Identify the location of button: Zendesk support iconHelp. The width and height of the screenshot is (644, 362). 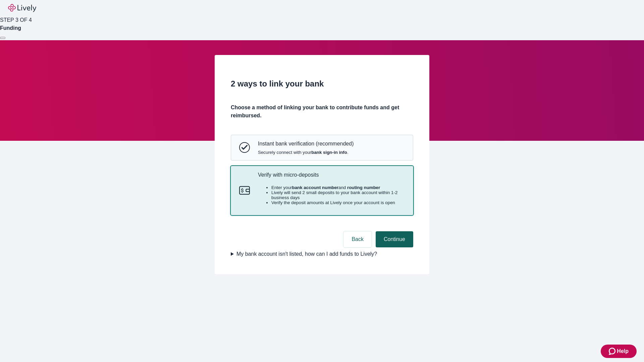
(619, 352).